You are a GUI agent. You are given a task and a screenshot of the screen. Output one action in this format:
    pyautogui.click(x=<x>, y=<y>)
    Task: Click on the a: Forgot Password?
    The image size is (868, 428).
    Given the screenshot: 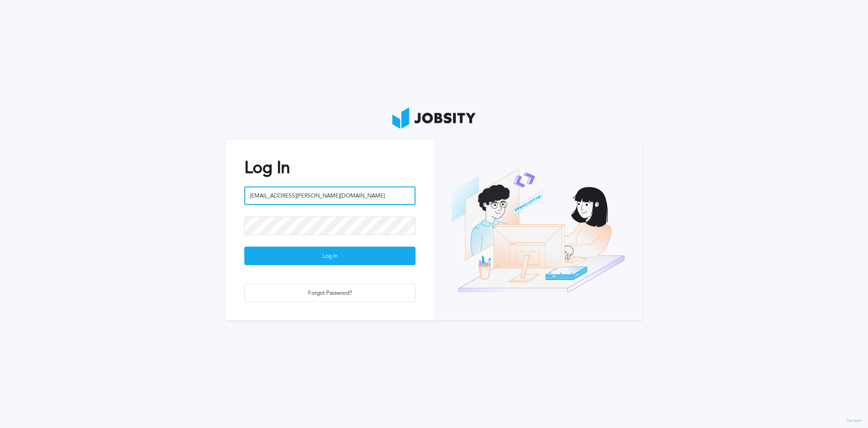 What is the action you would take?
    pyautogui.click(x=330, y=293)
    